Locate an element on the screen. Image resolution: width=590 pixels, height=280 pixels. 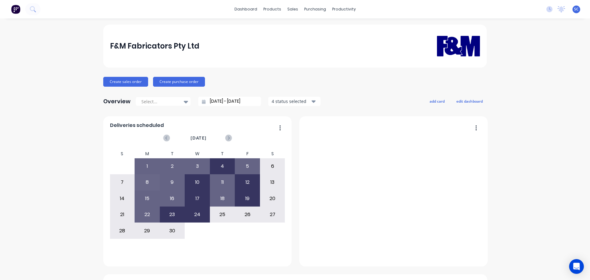
button: edit dashboard is located at coordinates (470, 101).